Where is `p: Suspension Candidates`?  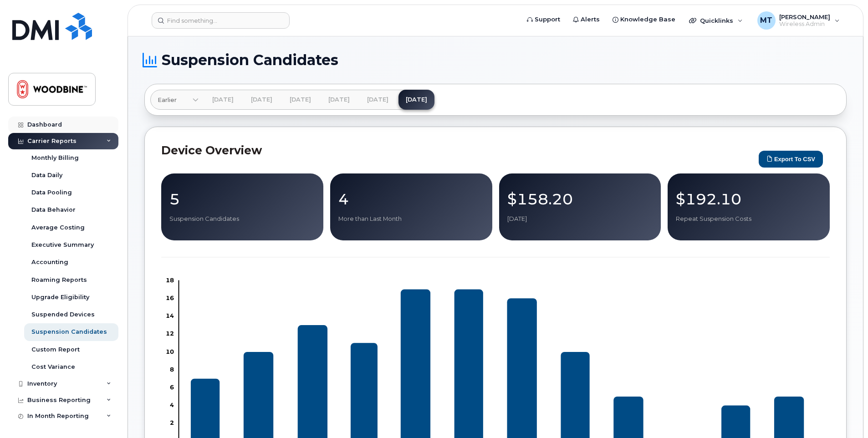 p: Suspension Candidates is located at coordinates (242, 219).